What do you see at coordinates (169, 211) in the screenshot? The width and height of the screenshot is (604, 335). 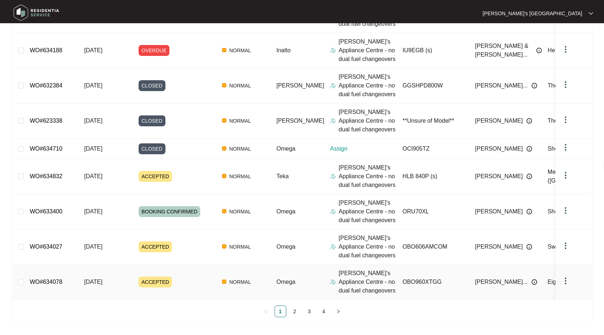 I see `span: BOOKING CONFIRMED` at bounding box center [169, 211].